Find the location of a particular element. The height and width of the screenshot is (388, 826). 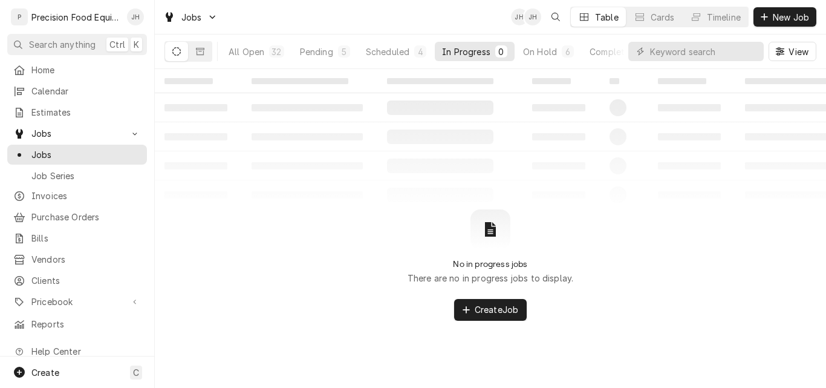

div: Cards is located at coordinates (663, 17).